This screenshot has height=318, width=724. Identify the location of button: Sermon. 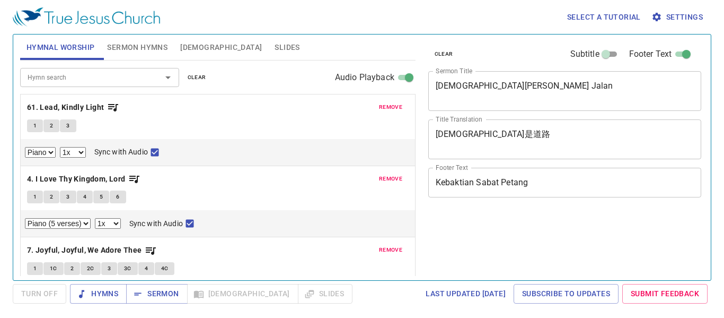
(156, 293).